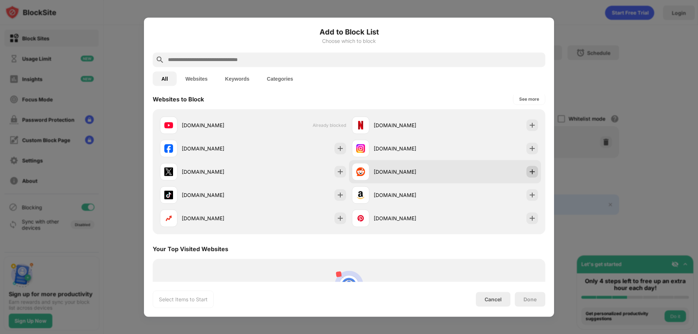 The width and height of the screenshot is (698, 334). What do you see at coordinates (165, 79) in the screenshot?
I see `button: All` at bounding box center [165, 79].